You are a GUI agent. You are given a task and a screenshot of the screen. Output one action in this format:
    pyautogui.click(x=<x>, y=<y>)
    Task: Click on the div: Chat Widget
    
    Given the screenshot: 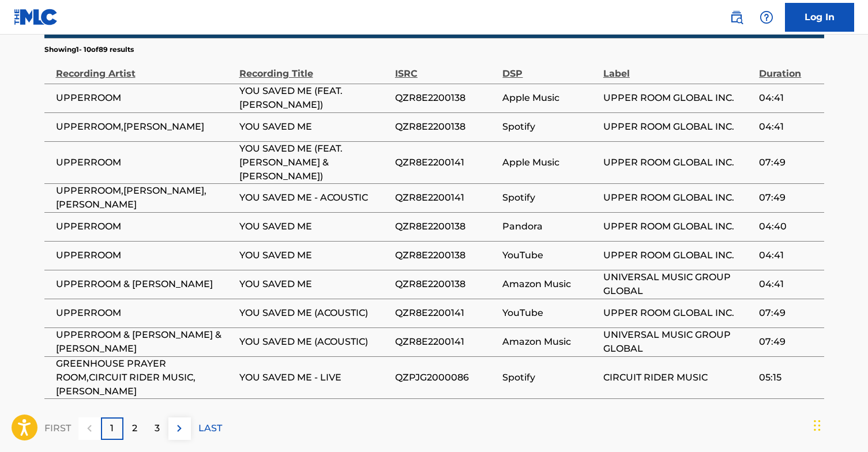 What is the action you would take?
    pyautogui.click(x=840, y=424)
    